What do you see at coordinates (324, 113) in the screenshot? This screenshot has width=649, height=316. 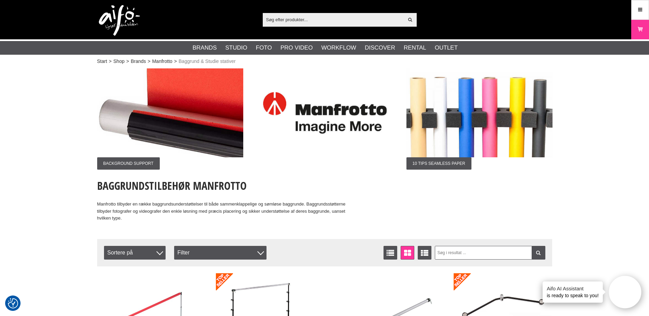 I see `img: Annonce:003 ban-manfrotto-logga.jpg` at bounding box center [324, 113].